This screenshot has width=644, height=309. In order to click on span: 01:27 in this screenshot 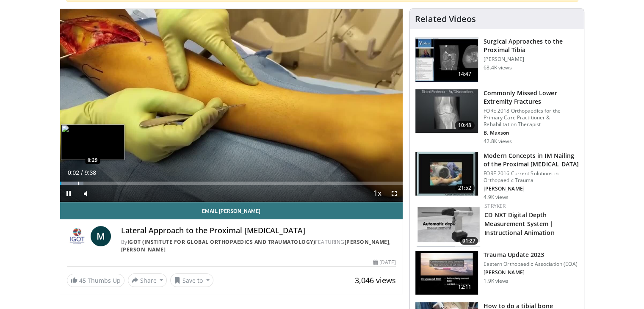, I will do `click(469, 241)`.